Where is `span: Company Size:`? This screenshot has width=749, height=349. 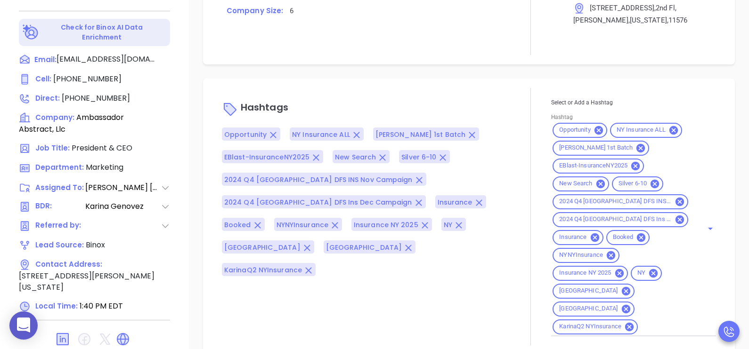
span: Company Size: is located at coordinates (255, 10).